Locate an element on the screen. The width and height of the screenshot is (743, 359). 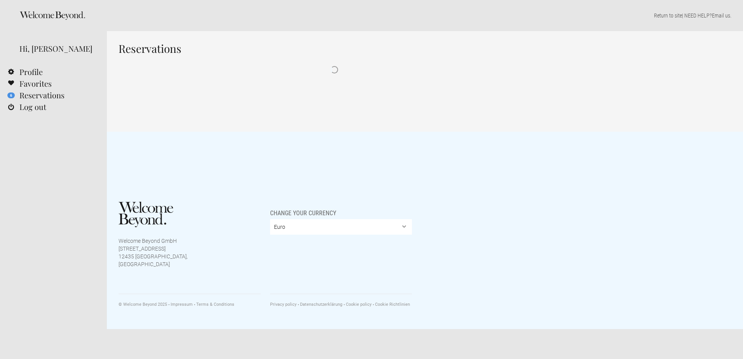
a: Datenschutzerklärung is located at coordinates (320, 304).